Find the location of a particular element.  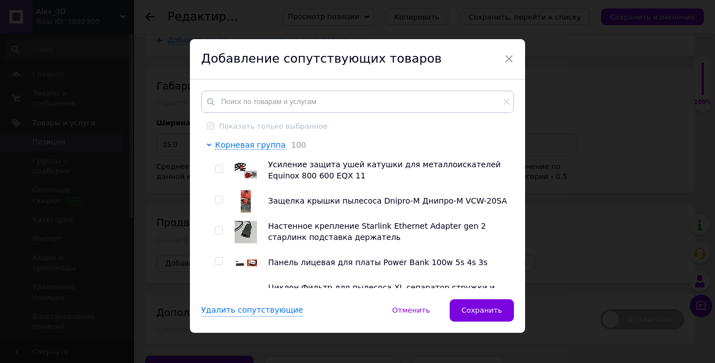

p: Ціна вказана за 1 шт., для замовлення пари робіть замовлення на 2 продукти товару. is located at coordinates (87, 101).